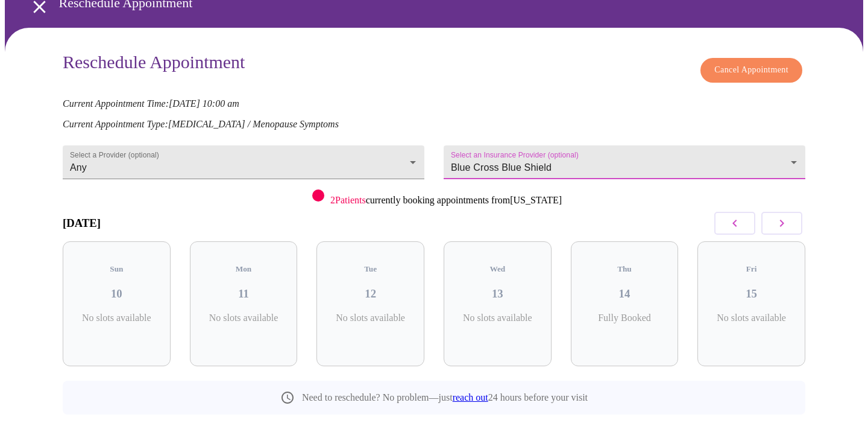 The image size is (868, 426). What do you see at coordinates (751, 294) in the screenshot?
I see `h3: 15` at bounding box center [751, 294].